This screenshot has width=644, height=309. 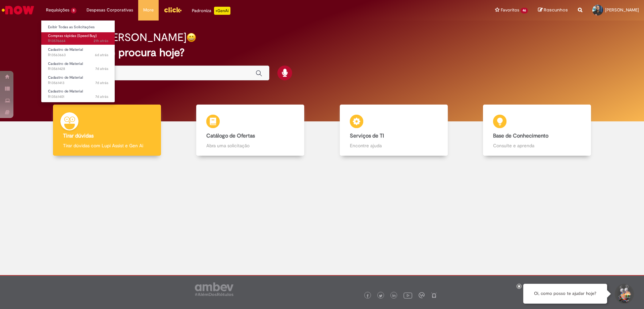 I want to click on p: Abra uma solicitação, so click(x=251, y=146).